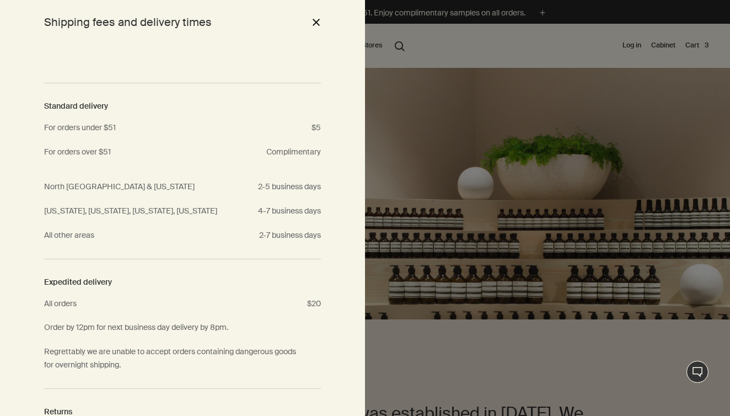 The height and width of the screenshot is (416, 730). Describe the element at coordinates (182, 106) in the screenshot. I see `p: Standard delivery` at that location.